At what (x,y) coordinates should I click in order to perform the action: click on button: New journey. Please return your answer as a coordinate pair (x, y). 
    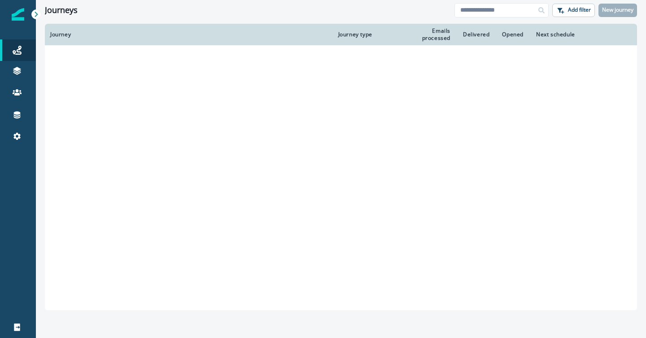
    Looking at the image, I should click on (618, 10).